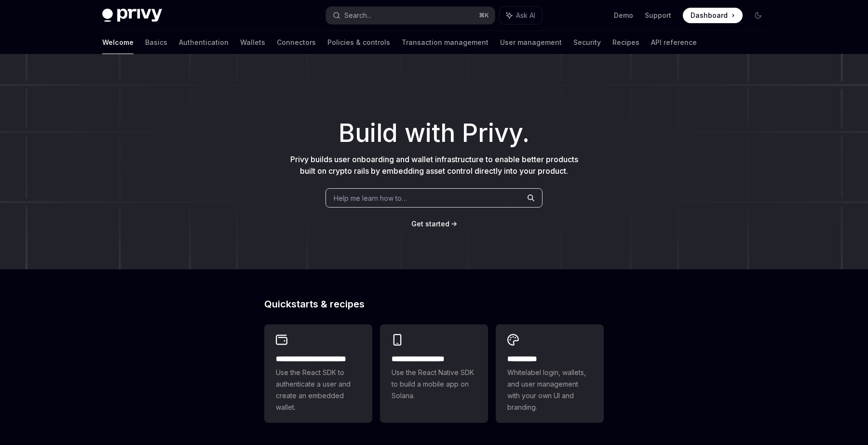 The image size is (868, 445). What do you see at coordinates (434, 384) in the screenshot?
I see `span: Use the React Native SDK to build a mobile app on Solana.` at bounding box center [434, 384].